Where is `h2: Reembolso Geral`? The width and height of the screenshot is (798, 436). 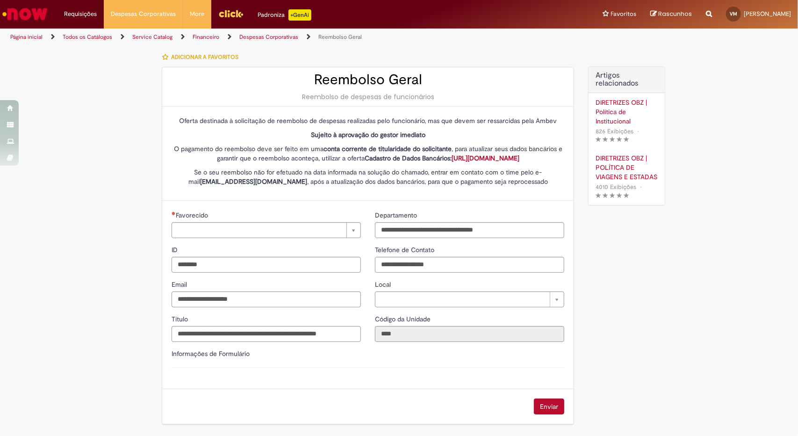 h2: Reembolso Geral is located at coordinates (368, 80).